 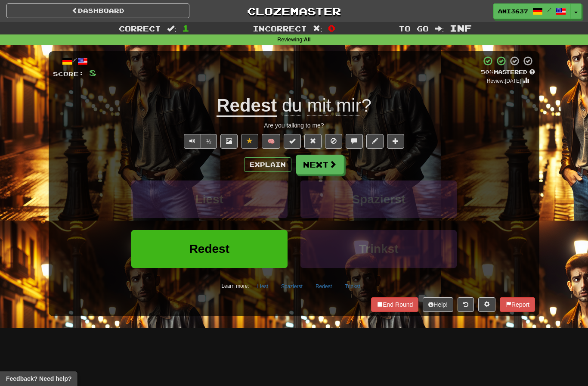 I want to click on span: Score:, so click(x=68, y=74).